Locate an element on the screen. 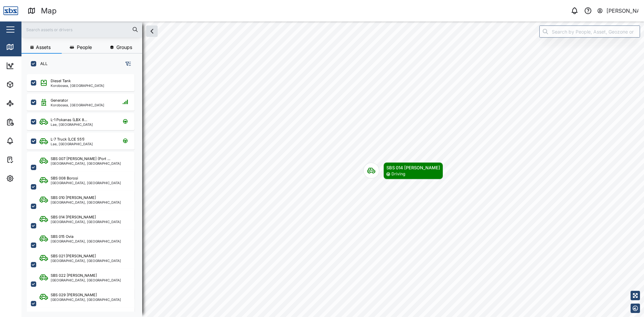 The width and height of the screenshot is (644, 317). input: Search by People, Asset, Geozone or Place is located at coordinates (590, 31).